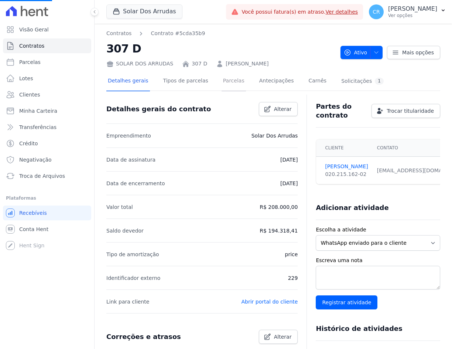  I want to click on span: Recebíveis, so click(33, 213).